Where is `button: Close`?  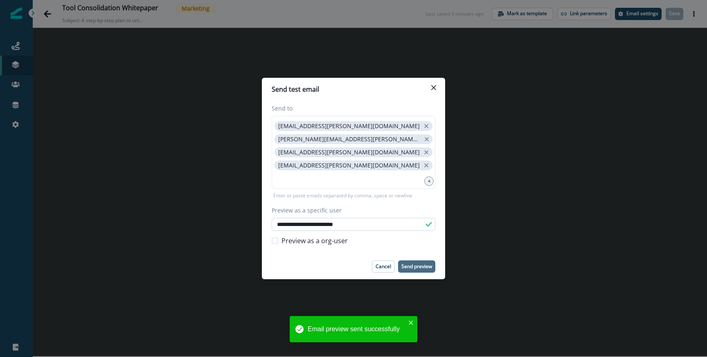
button: Close is located at coordinates (434, 88).